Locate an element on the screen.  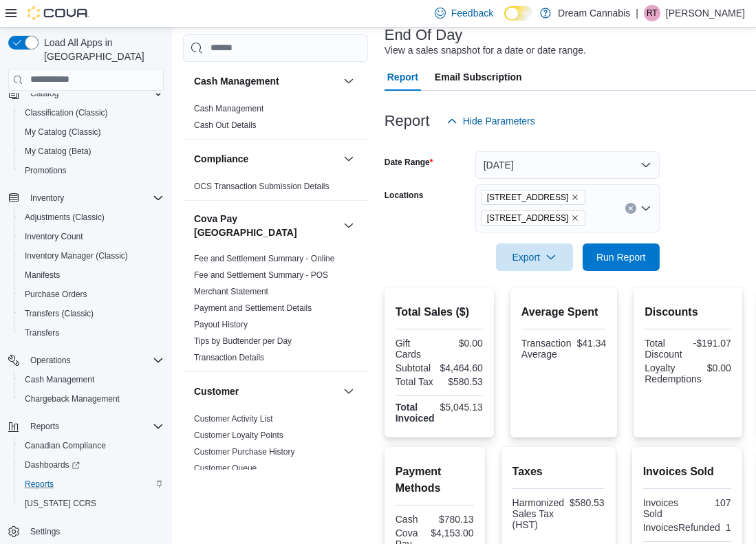
button: Purchase Orders is located at coordinates (92, 294).